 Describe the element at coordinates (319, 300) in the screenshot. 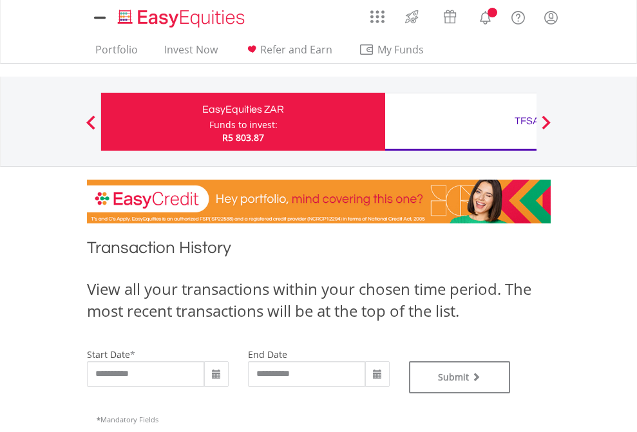

I see `div: View all your transactions within your chosen time period. The most recent transactions will be a...` at that location.